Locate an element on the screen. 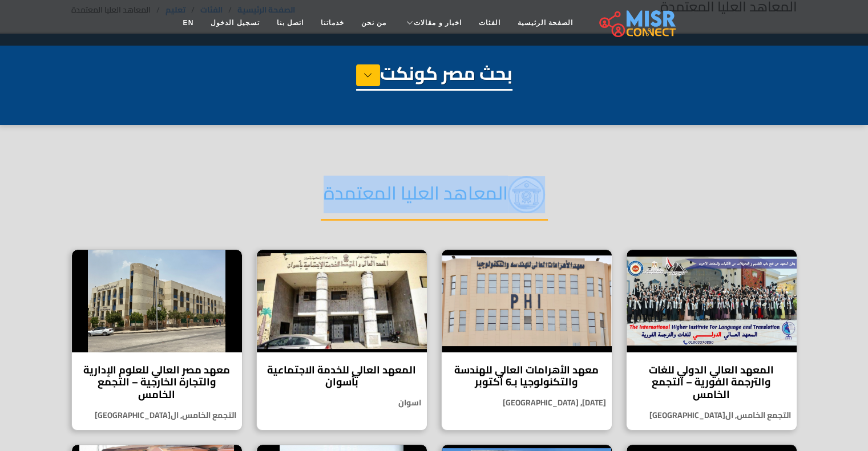  img: FbDy15iPXxA2RZqtQvVH.webp is located at coordinates (526, 194).